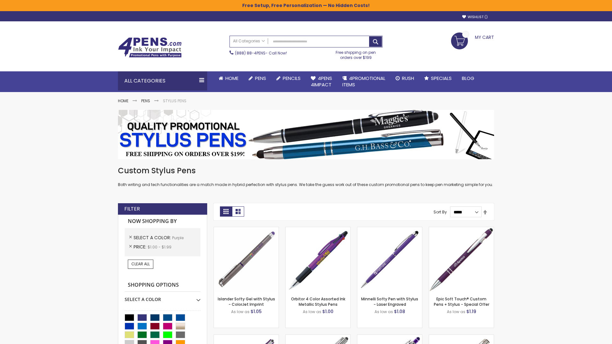  Describe the element at coordinates (399, 312) in the screenshot. I see `span: $1.08` at that location.